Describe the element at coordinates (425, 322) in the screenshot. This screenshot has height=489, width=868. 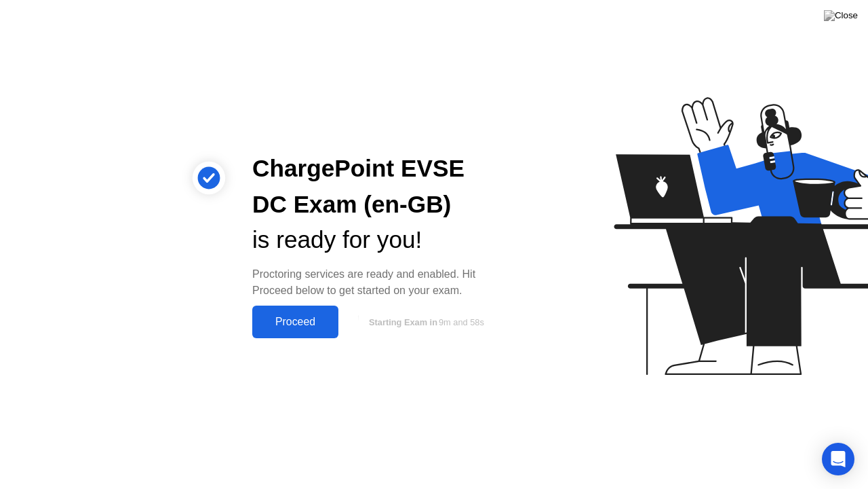
I see `button: Starting Exam in9m and 58s` at that location.